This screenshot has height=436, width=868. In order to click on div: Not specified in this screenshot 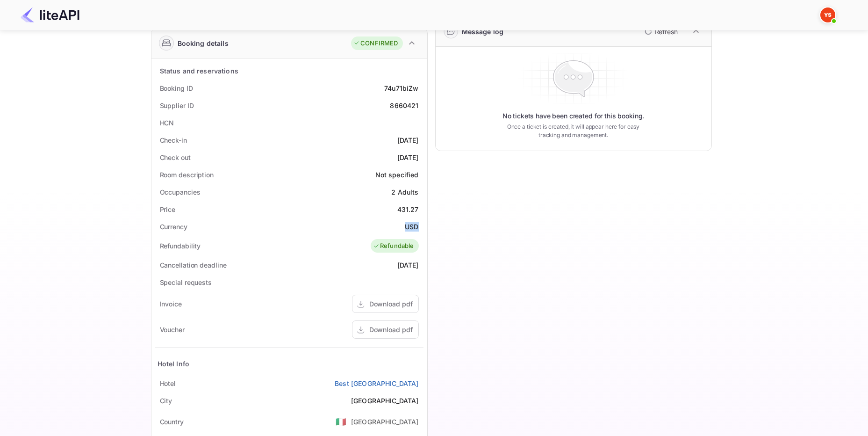, I will do `click(397, 174)`.